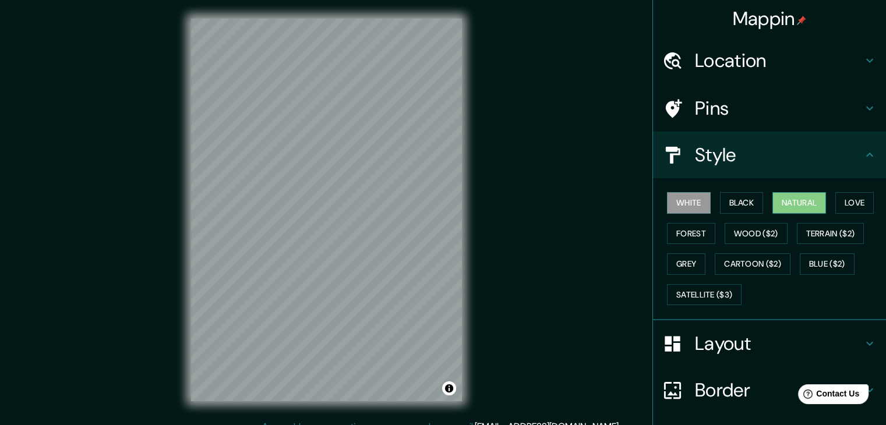  I want to click on button: Satellite ($3), so click(704, 295).